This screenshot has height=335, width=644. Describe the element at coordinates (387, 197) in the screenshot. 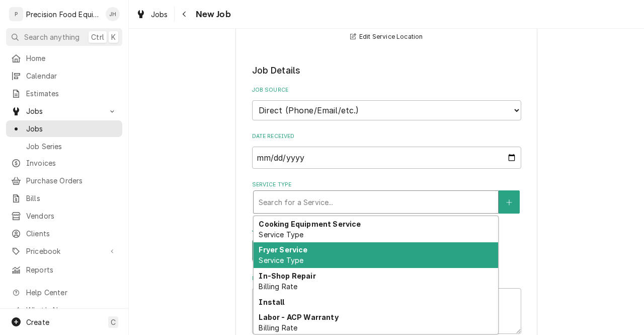

I see `div: Service Type` at that location.